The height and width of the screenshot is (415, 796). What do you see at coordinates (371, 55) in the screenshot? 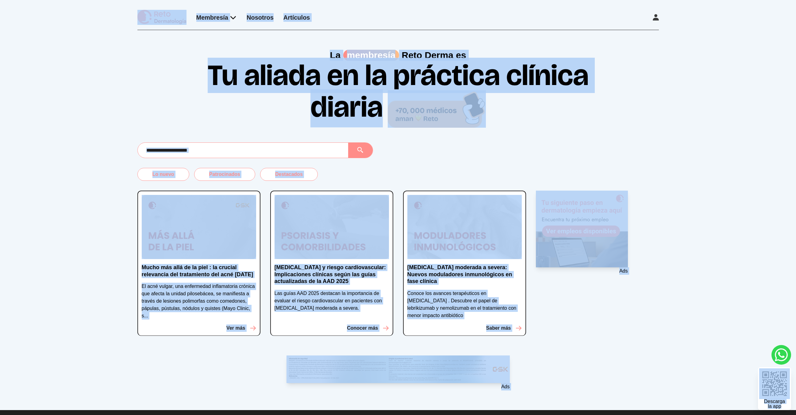
I see `span: membresía` at bounding box center [371, 55].